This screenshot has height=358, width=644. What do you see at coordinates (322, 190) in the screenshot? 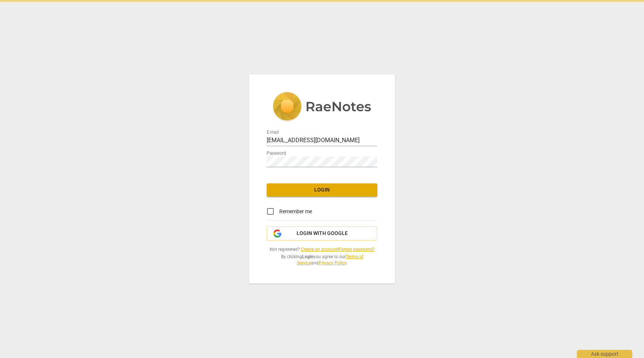
I see `button: Login` at bounding box center [322, 190].